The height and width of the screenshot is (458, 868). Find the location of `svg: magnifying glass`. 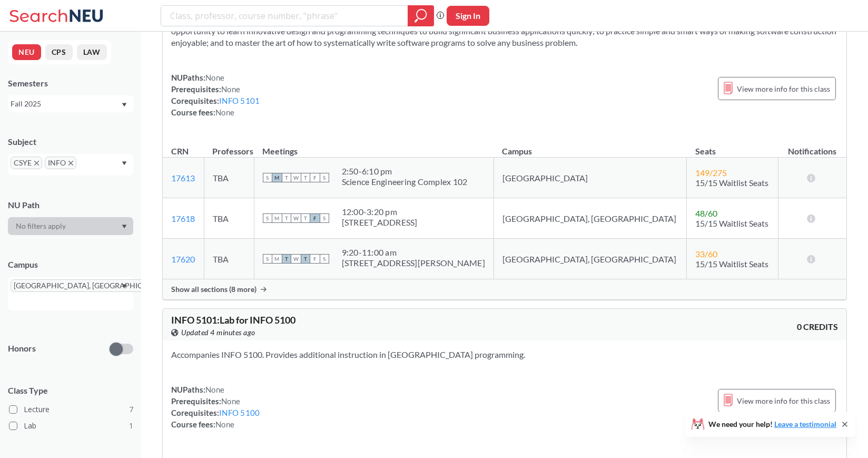

svg: magnifying glass is located at coordinates (421, 16).